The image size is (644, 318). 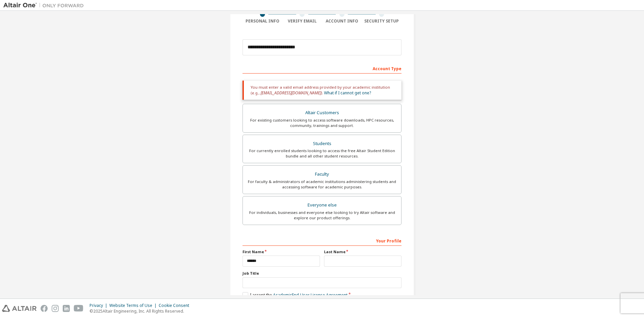 What do you see at coordinates (322, 123) in the screenshot?
I see `div: For existing customers looking to access software downloads, HPC resources, community, trainings ...` at bounding box center [322, 123].